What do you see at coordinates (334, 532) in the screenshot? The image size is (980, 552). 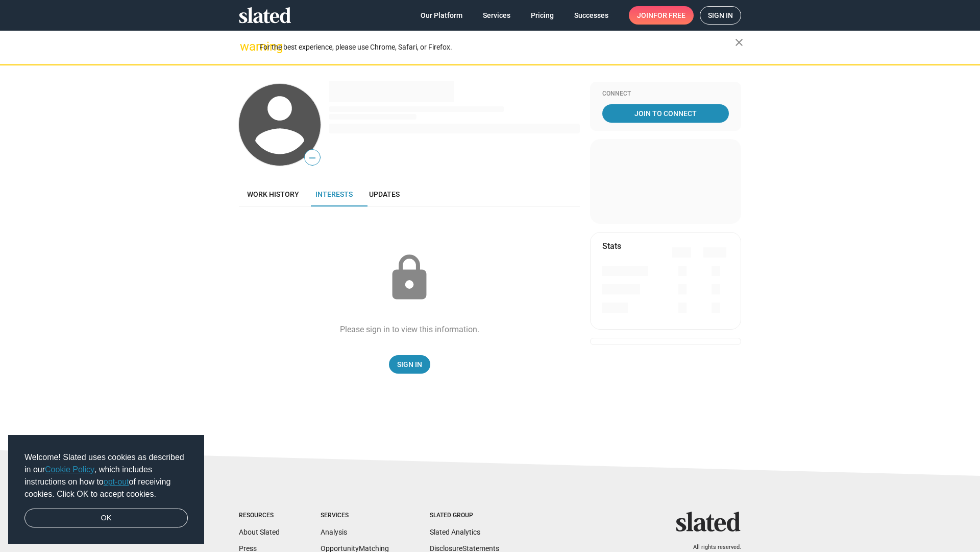 I see `a: Analysis` at bounding box center [334, 532].